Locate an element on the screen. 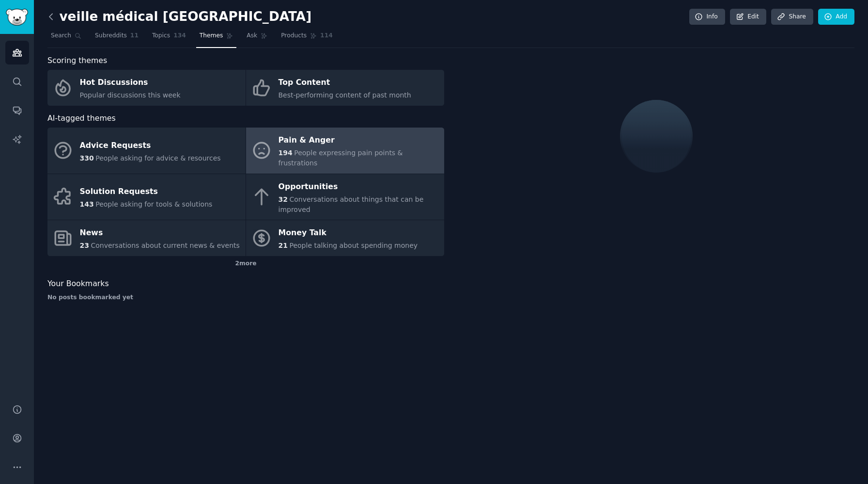  span: People talking about spending money is located at coordinates (353, 245).